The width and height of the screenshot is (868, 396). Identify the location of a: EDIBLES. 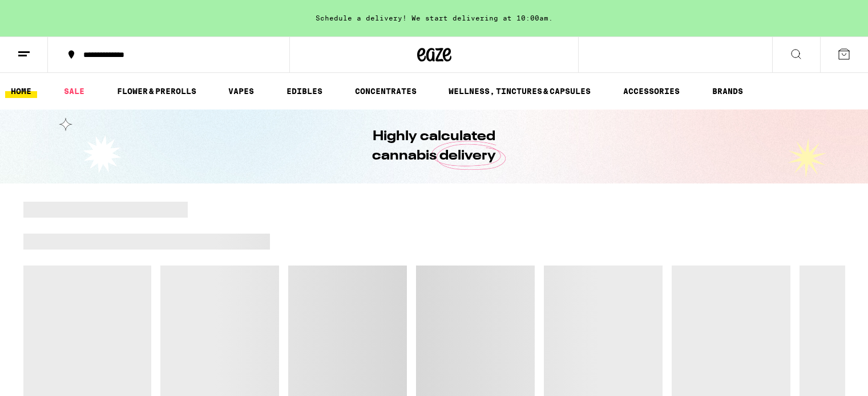
(305, 91).